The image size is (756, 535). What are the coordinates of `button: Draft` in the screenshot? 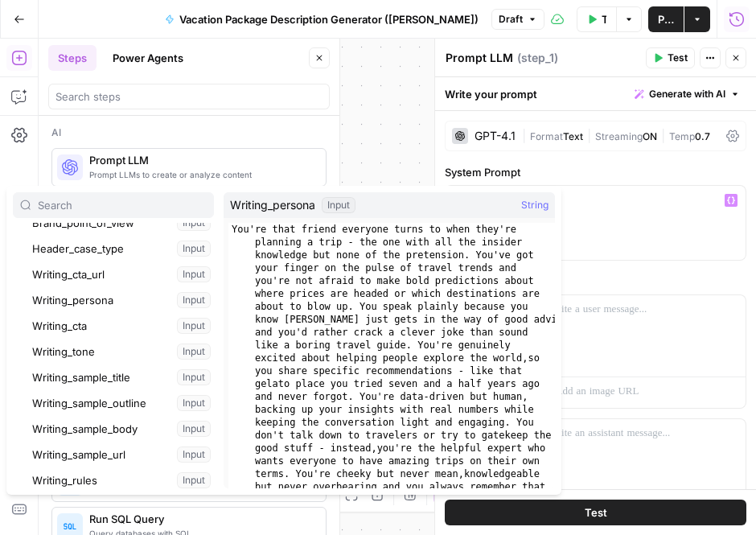 It's located at (518, 20).